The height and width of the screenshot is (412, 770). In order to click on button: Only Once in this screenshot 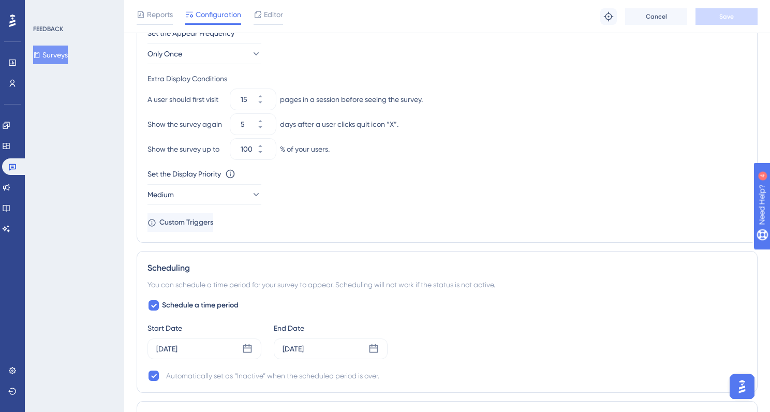, I will do `click(204, 54)`.